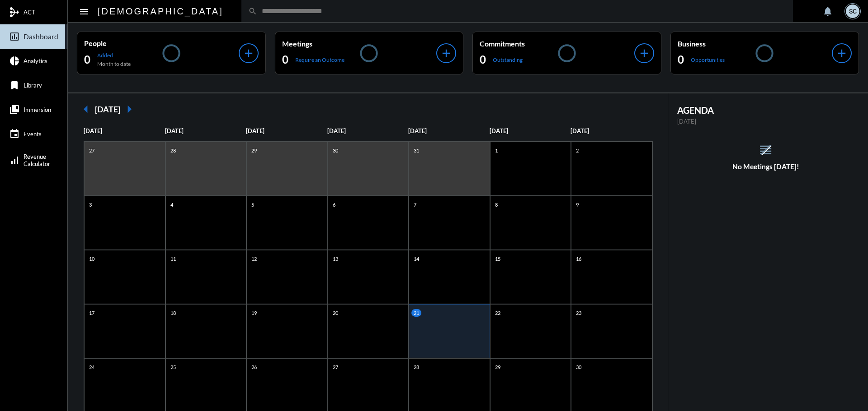  What do you see at coordinates (766, 110) in the screenshot?
I see `h2: AGENDA` at bounding box center [766, 110].